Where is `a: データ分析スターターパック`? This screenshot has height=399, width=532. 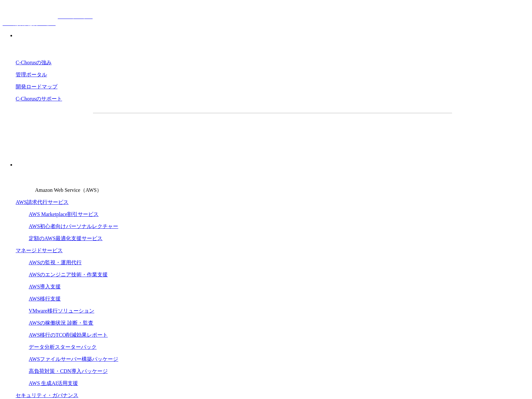
a: データ分析スターターパック is located at coordinates (62, 347).